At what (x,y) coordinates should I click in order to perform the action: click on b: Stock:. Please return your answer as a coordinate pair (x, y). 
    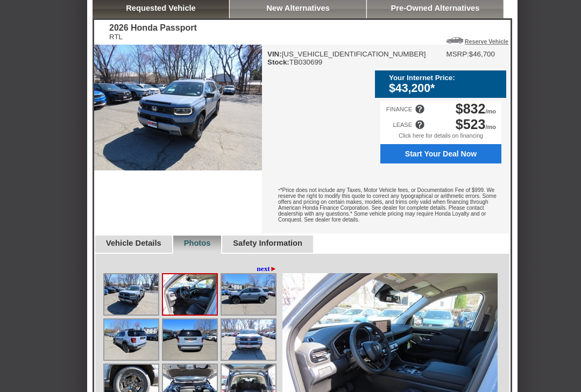
    Looking at the image, I should click on (278, 62).